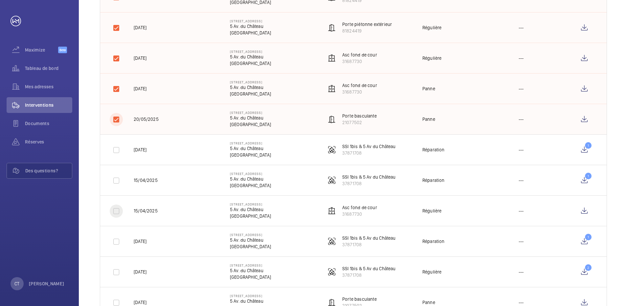  Describe the element at coordinates (49, 68) in the screenshot. I see `span: Tableau de bord` at that location.